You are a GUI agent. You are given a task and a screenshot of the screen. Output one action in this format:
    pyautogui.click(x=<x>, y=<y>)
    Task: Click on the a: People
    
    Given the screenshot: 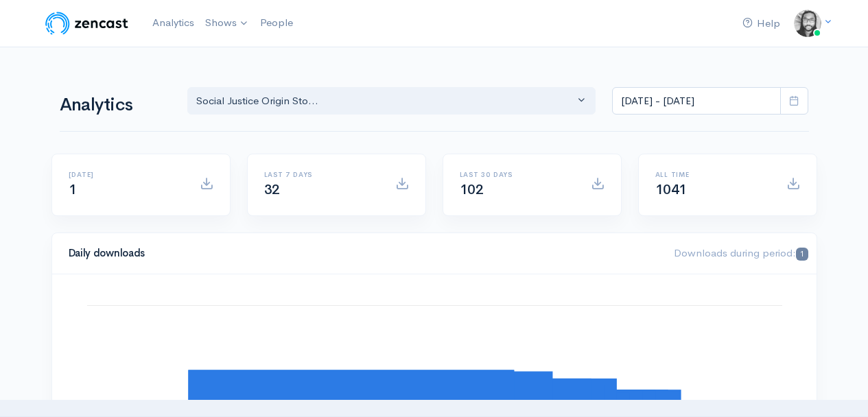 What is the action you would take?
    pyautogui.click(x=276, y=23)
    